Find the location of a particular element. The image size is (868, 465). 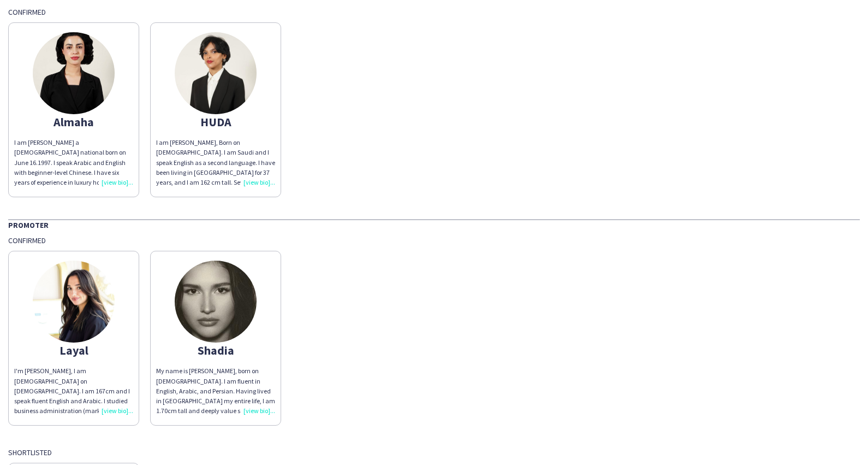

img: thumb-78241e4e-4d75-4aa5-a883-04d38bac3eef.jpg is located at coordinates (216, 302).